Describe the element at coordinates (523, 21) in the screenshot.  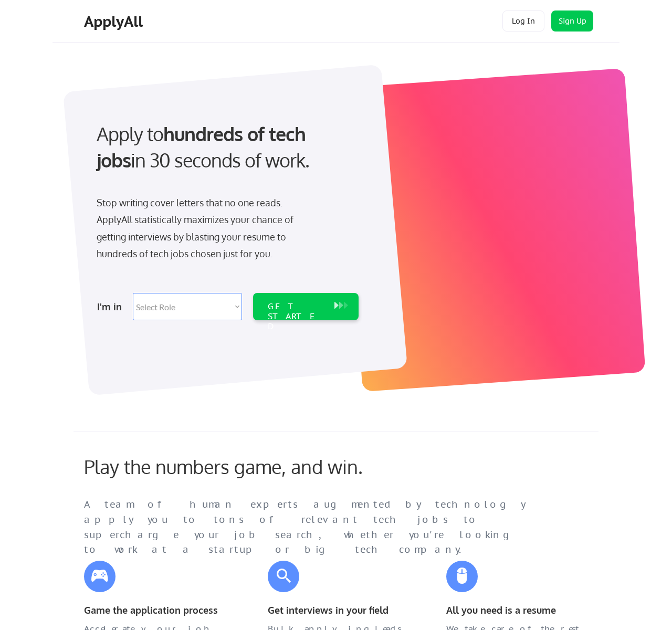
I see `button: Log In` at that location.